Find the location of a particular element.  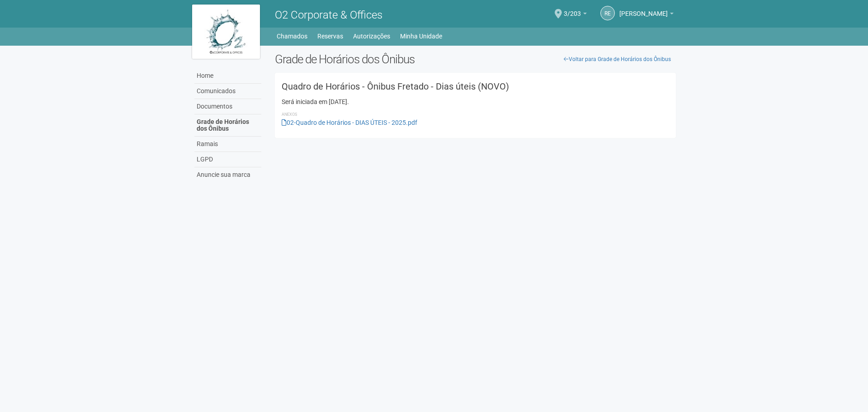

a: Ramais is located at coordinates (228, 144).